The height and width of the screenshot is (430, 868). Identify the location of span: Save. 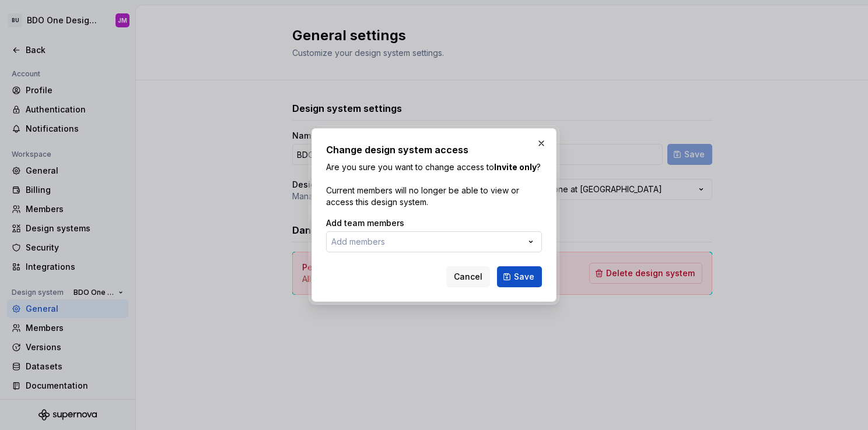
(524, 277).